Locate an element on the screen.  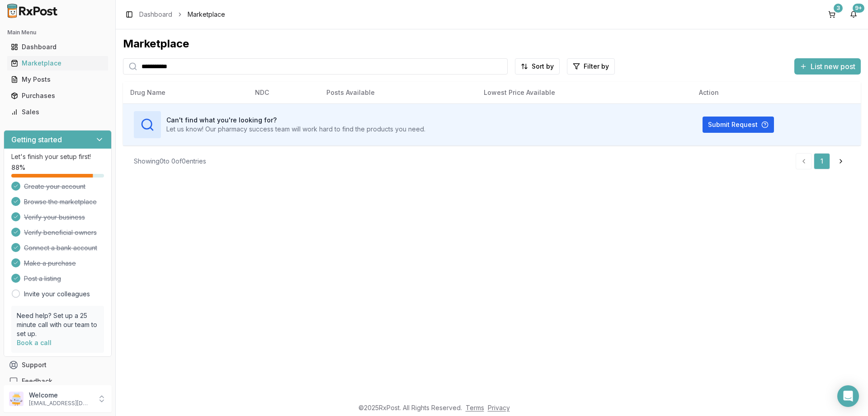
a: List new post is located at coordinates (827, 67).